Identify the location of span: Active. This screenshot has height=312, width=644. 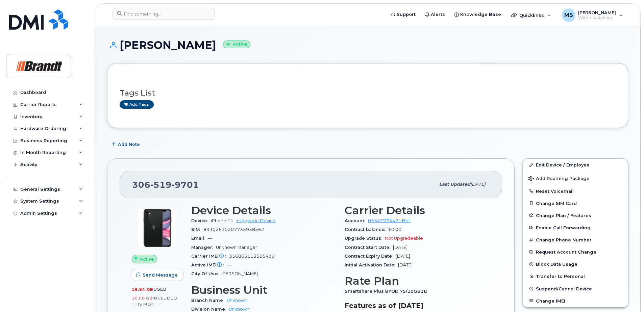
(147, 259).